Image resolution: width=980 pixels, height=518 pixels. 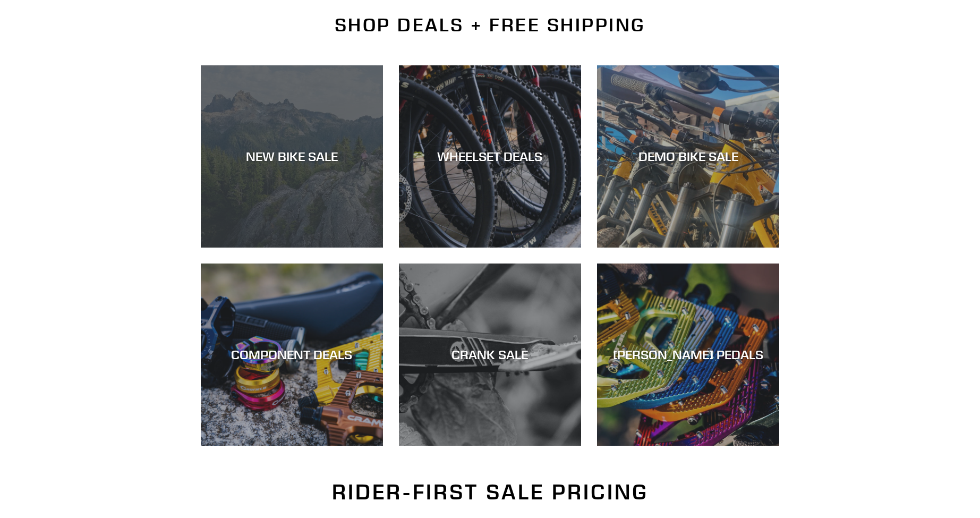 I want to click on h2: RIDER-FIRST SALE PRICING, so click(x=491, y=492).